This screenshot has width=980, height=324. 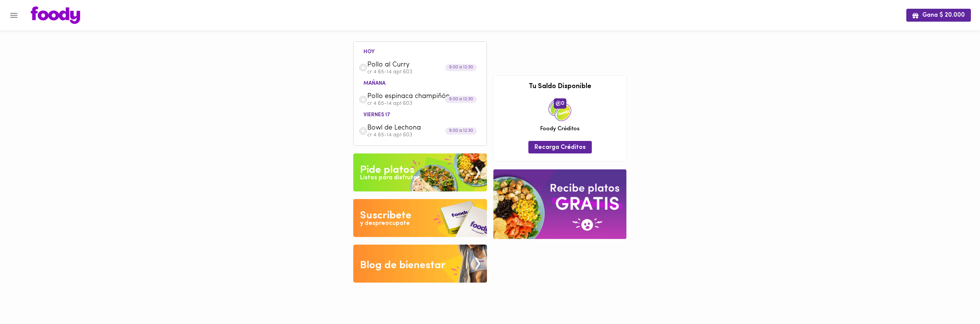 What do you see at coordinates (411, 128) in the screenshot?
I see `span: Bowl de Lechona` at bounding box center [411, 128].